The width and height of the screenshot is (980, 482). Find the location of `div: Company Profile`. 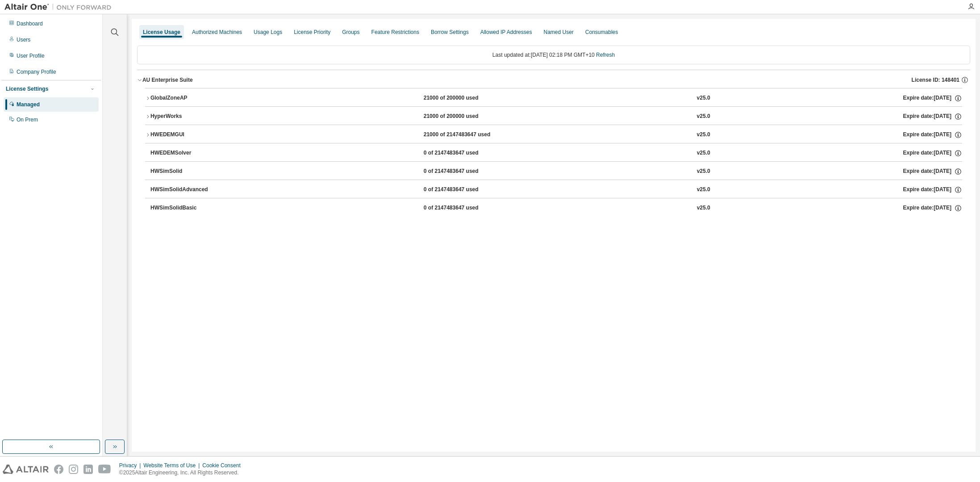

div: Company Profile is located at coordinates (36, 72).